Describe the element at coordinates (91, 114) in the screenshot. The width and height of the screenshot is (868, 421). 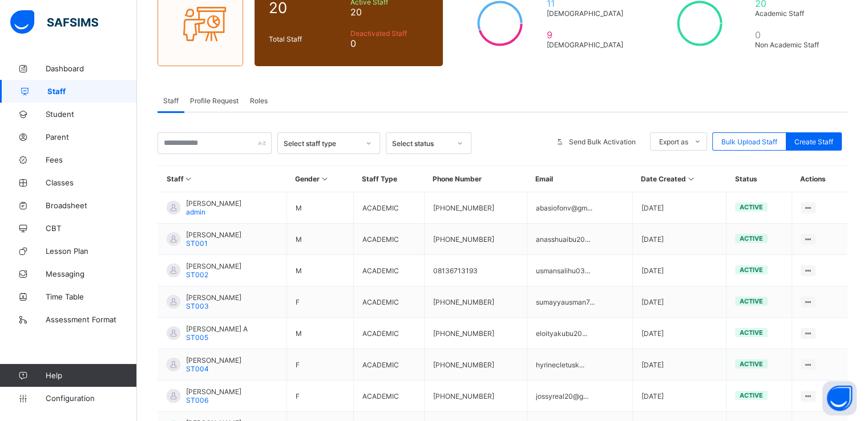
I see `span: Student` at that location.